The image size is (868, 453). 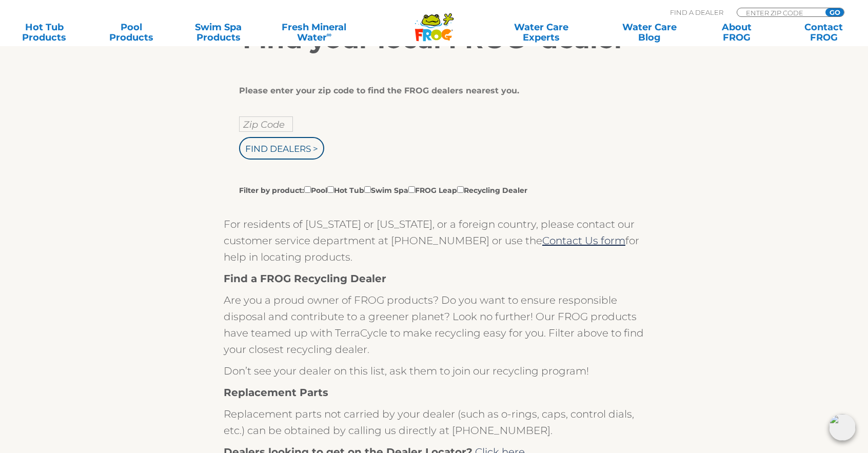 I want to click on a: Hot TubProducts, so click(x=44, y=32).